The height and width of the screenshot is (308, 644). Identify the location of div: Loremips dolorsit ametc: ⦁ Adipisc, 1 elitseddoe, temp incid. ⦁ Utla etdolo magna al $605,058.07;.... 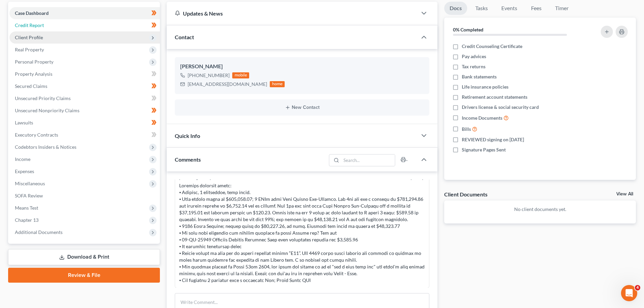
(301, 233).